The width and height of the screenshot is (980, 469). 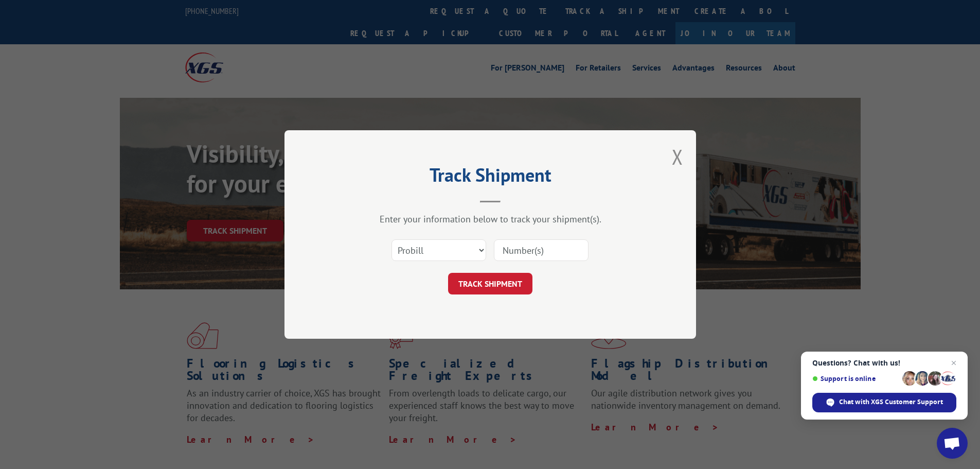 I want to click on button: Close modal, so click(x=677, y=156).